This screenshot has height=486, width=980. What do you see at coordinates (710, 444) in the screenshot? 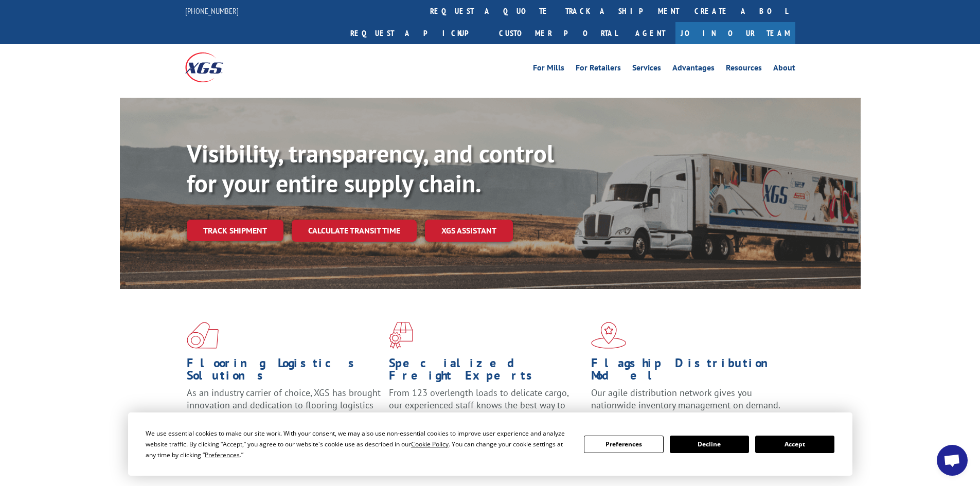
I see `button: Decline` at bounding box center [710, 444].